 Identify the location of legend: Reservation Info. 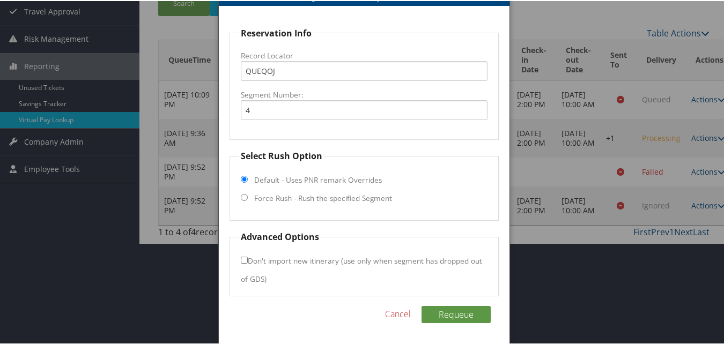
(276, 32).